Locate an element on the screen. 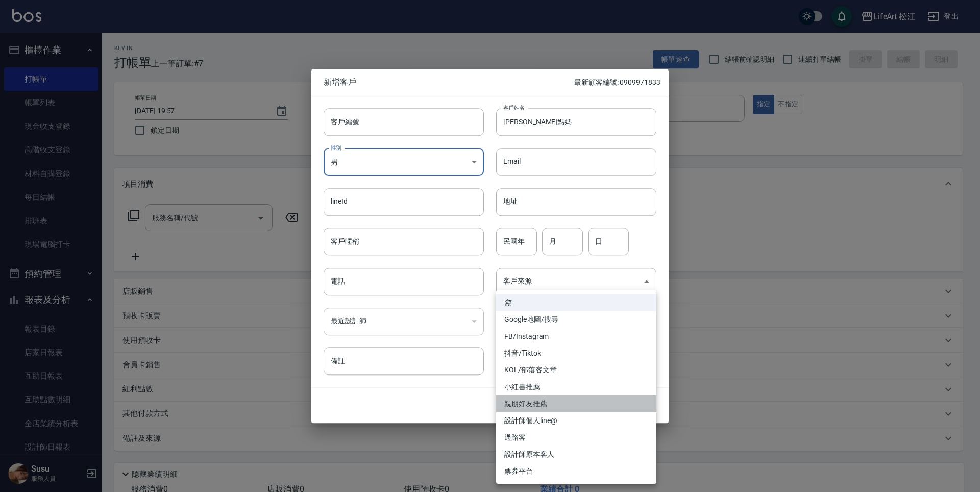  li: 小紅書推薦 is located at coordinates (576, 387).